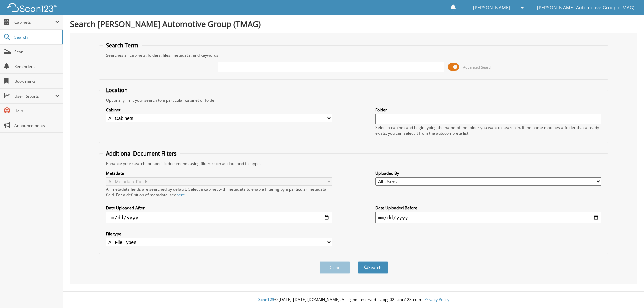 The image size is (644, 308). I want to click on div: Select a cabinet and begin typing the name of the folder you want to search in. If the name match..., so click(488, 130).